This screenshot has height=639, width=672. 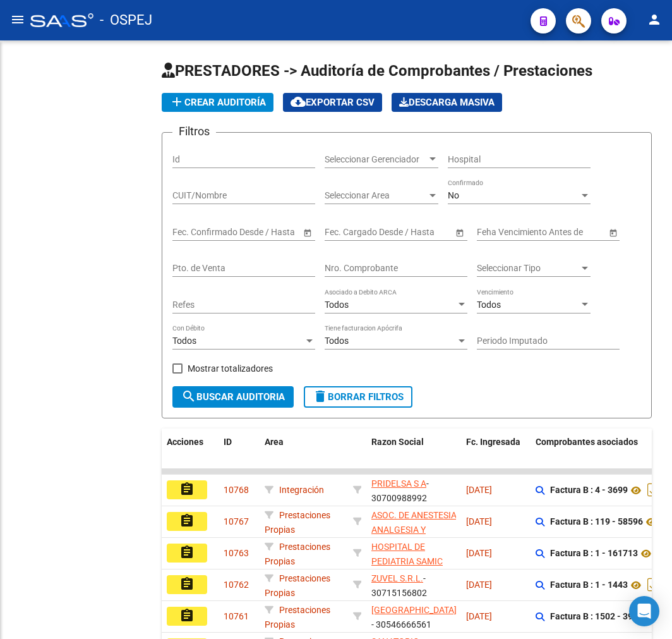 What do you see at coordinates (496, 456) in the screenshot?
I see `datatable-header-cell: Fc. Ingresada` at bounding box center [496, 456].